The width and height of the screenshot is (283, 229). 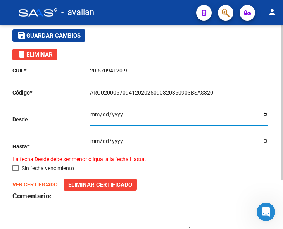 What do you see at coordinates (54, 36) in the screenshot?
I see `span: Guardar cambios` at bounding box center [54, 36].